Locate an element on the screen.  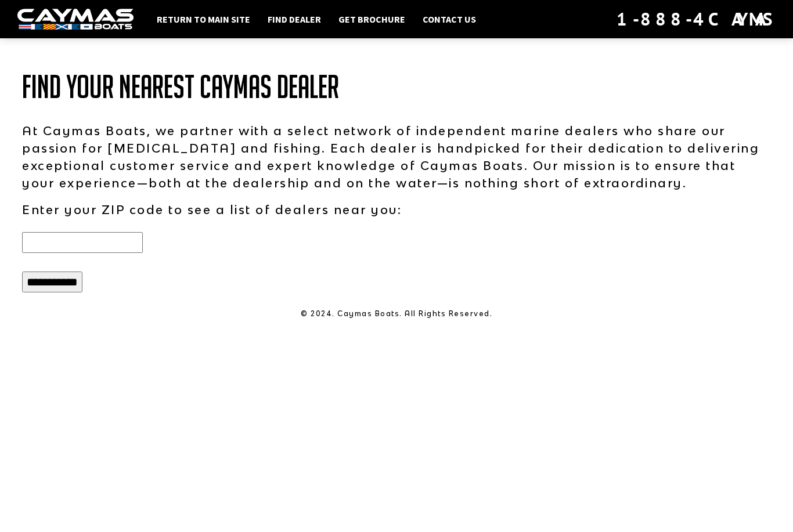
a: Contact Us is located at coordinates (449, 19).